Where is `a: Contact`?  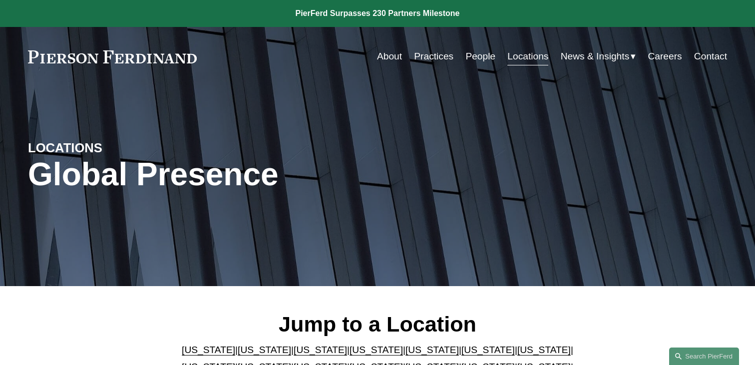 a: Contact is located at coordinates (710, 56).